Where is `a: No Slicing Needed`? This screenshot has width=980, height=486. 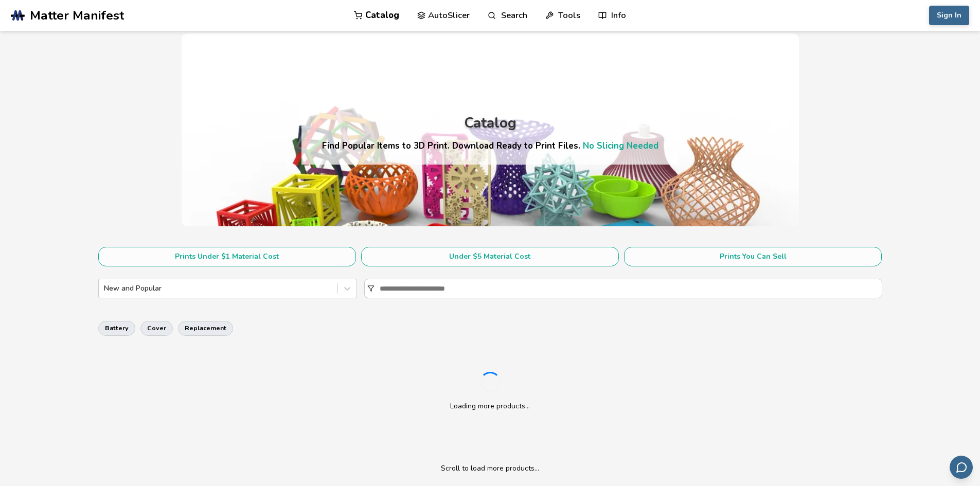 a: No Slicing Needed is located at coordinates (621, 146).